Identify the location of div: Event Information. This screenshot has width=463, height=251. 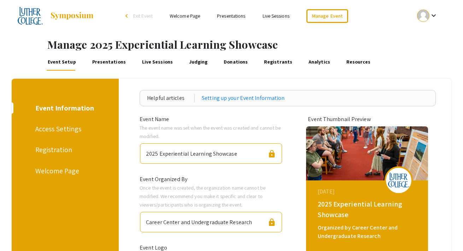
(65, 108).